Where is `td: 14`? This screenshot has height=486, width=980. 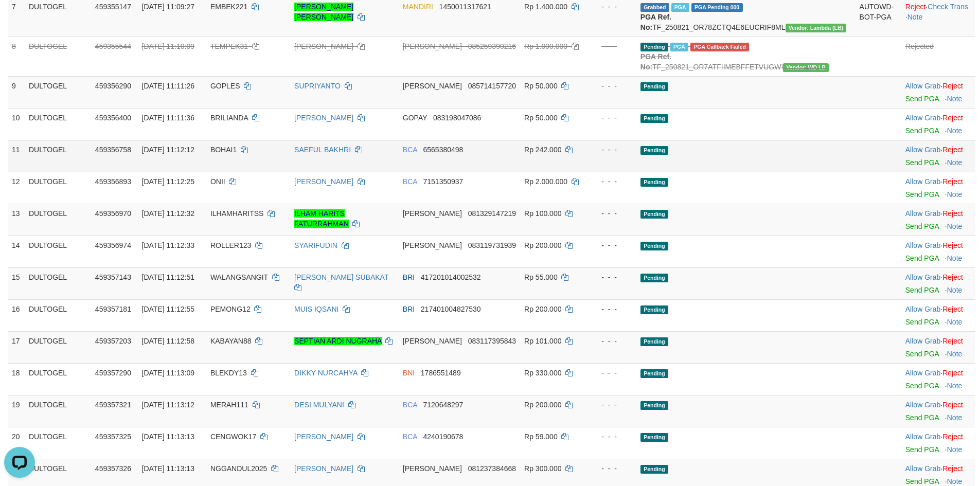 td: 14 is located at coordinates (16, 252).